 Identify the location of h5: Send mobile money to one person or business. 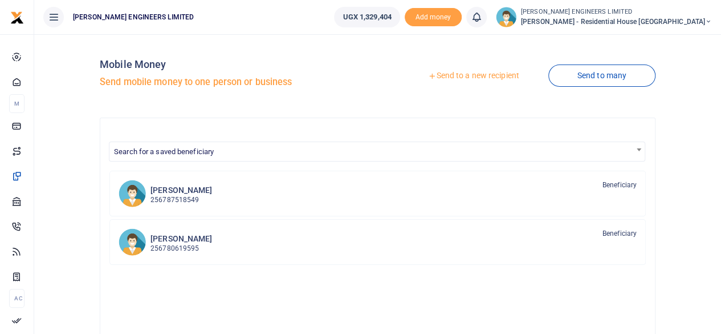
(236, 82).